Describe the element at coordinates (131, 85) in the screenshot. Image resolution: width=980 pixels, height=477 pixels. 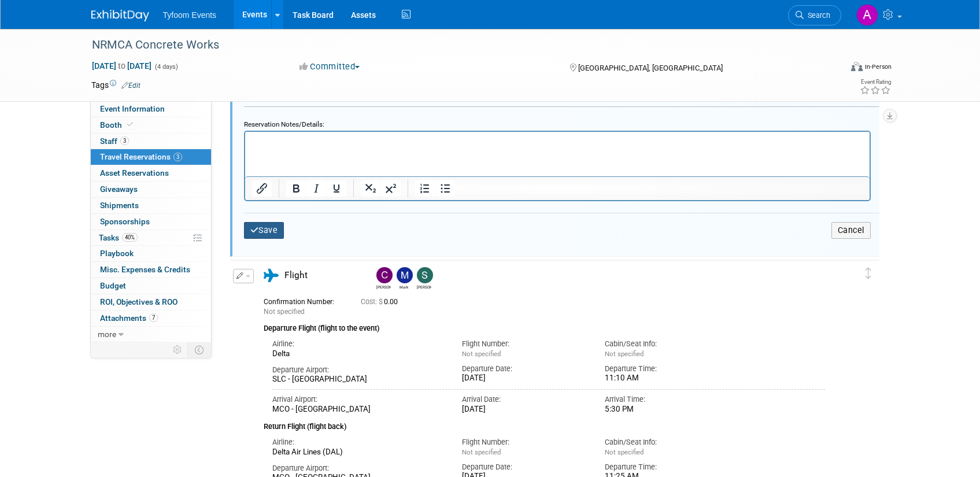
I see `a: Edit` at that location.